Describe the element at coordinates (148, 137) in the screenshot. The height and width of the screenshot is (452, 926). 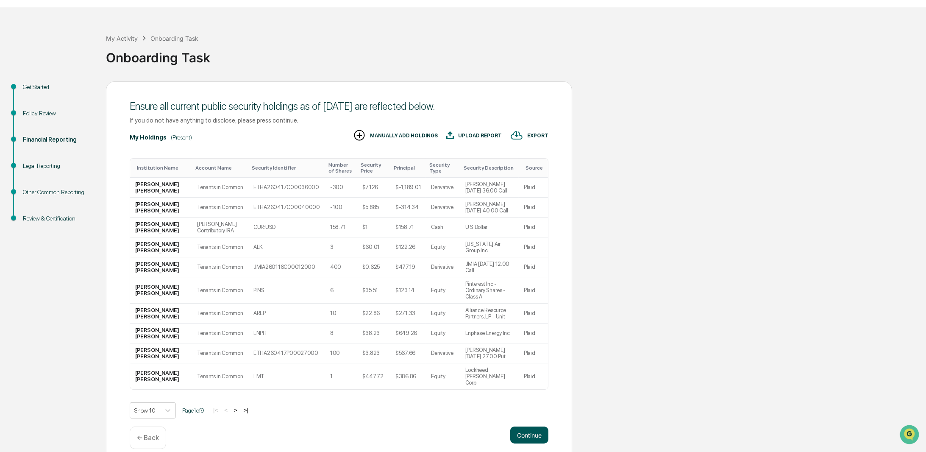
I see `div: My Holdings` at that location.